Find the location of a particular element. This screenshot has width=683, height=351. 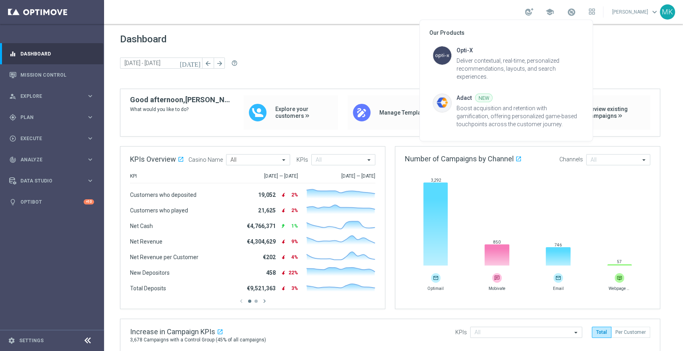

div: NEW is located at coordinates (483, 98).